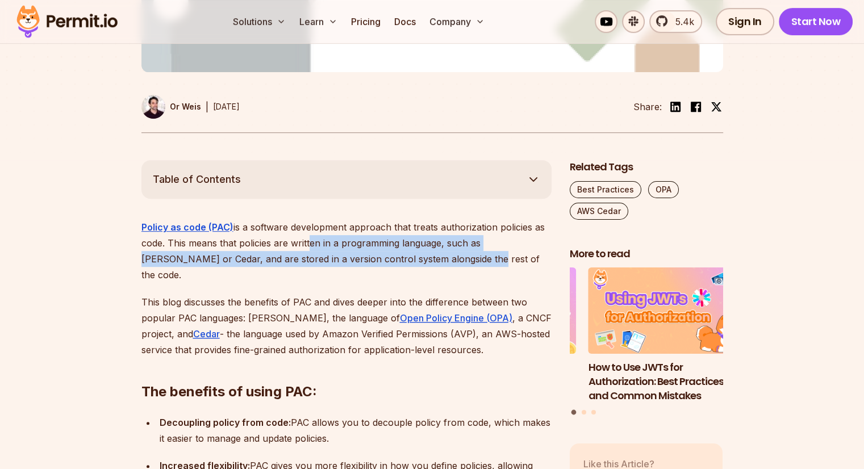 This screenshot has width=864, height=469. Describe the element at coordinates (457, 22) in the screenshot. I see `button: Company` at that location.